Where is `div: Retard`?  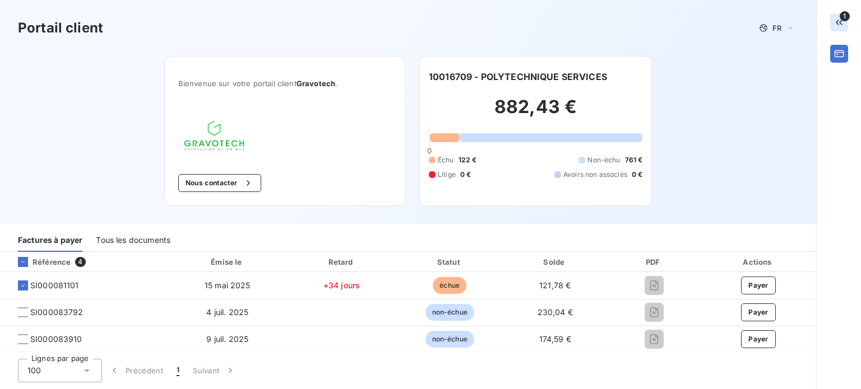 div: Retard is located at coordinates (341, 262).